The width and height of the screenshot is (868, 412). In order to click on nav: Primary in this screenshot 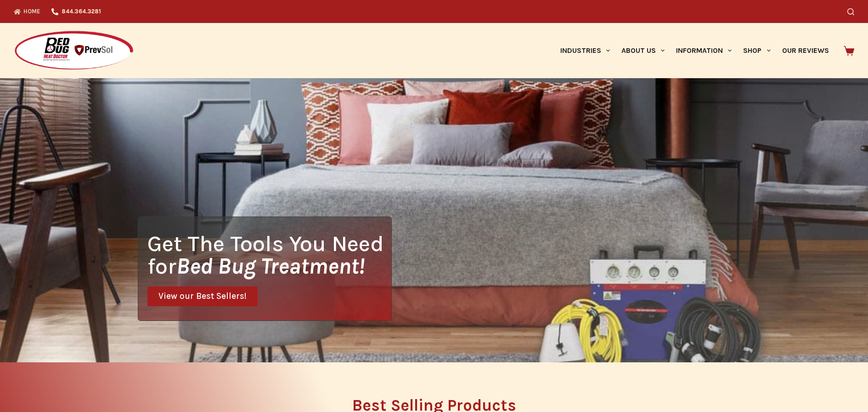, I will do `click(694, 51)`.